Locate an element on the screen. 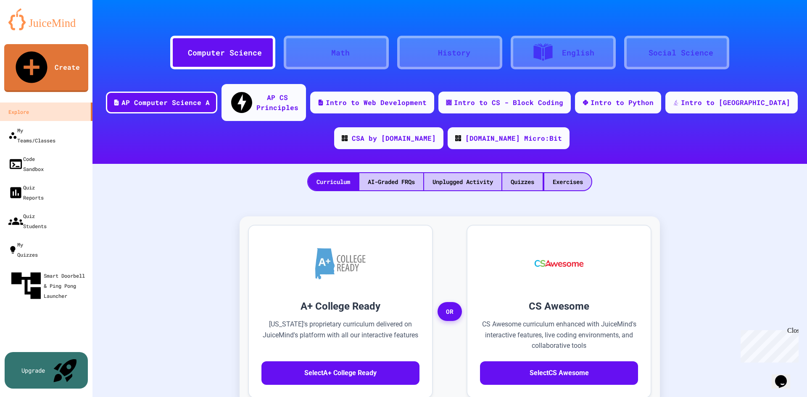 Image resolution: width=807 pixels, height=397 pixels. div: Unplugged Activity is located at coordinates (463, 182).